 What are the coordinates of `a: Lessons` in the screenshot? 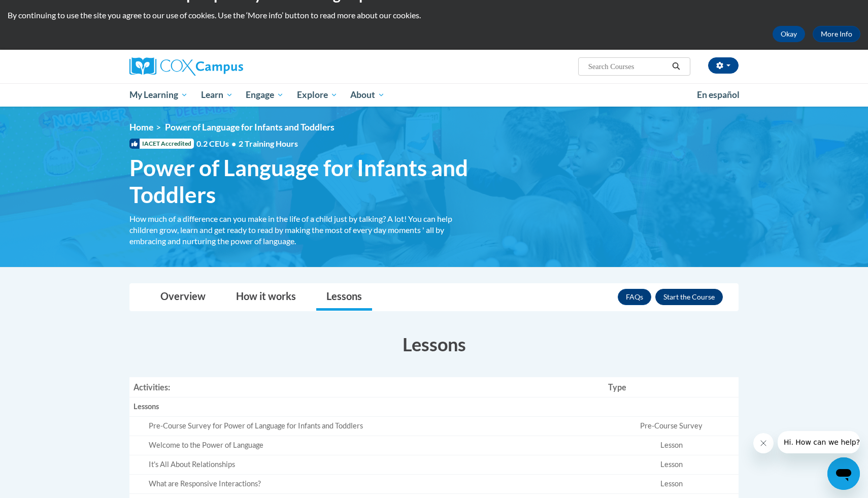 It's located at (345, 297).